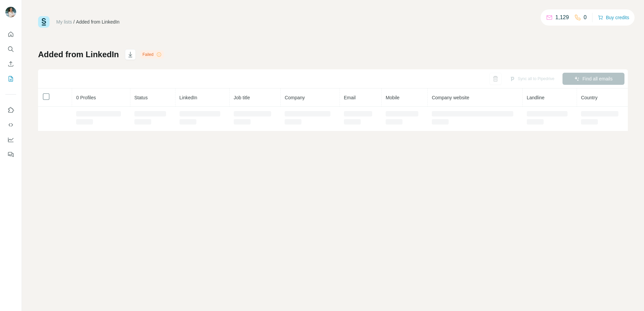 The image size is (644, 311). I want to click on span: Landline, so click(536, 97).